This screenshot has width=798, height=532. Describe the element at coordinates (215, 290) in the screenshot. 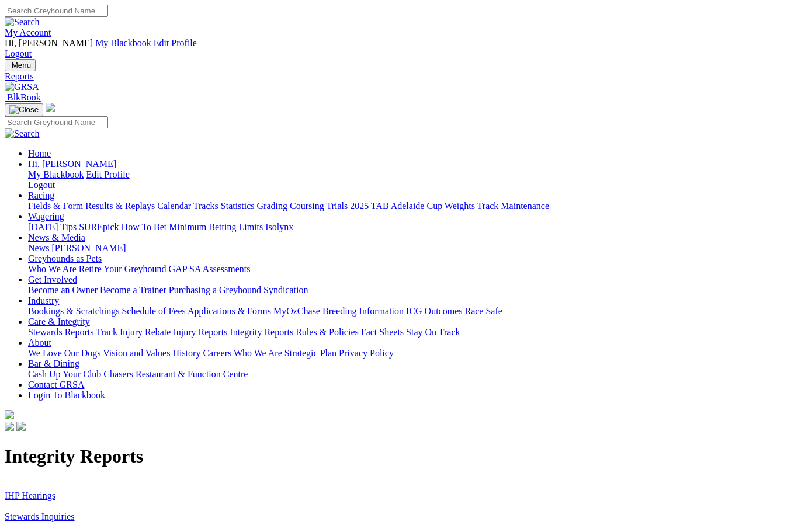

I see `a: Purchasing a Greyhound` at that location.